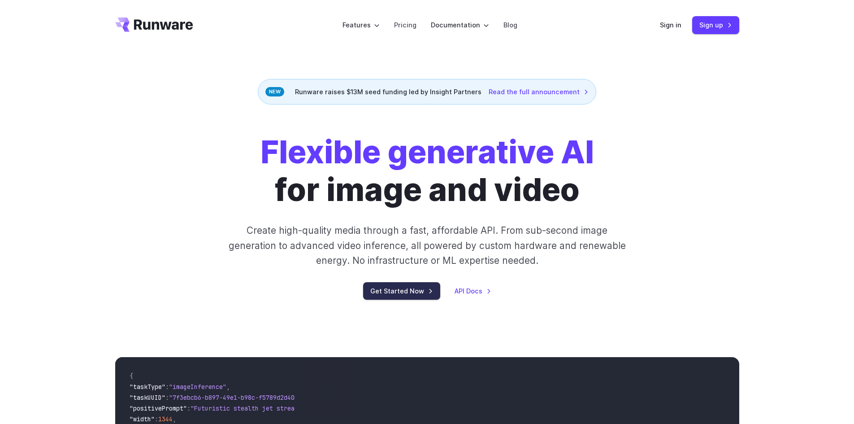 The height and width of the screenshot is (424, 854). What do you see at coordinates (402, 291) in the screenshot?
I see `a: Get Started Now` at bounding box center [402, 291].